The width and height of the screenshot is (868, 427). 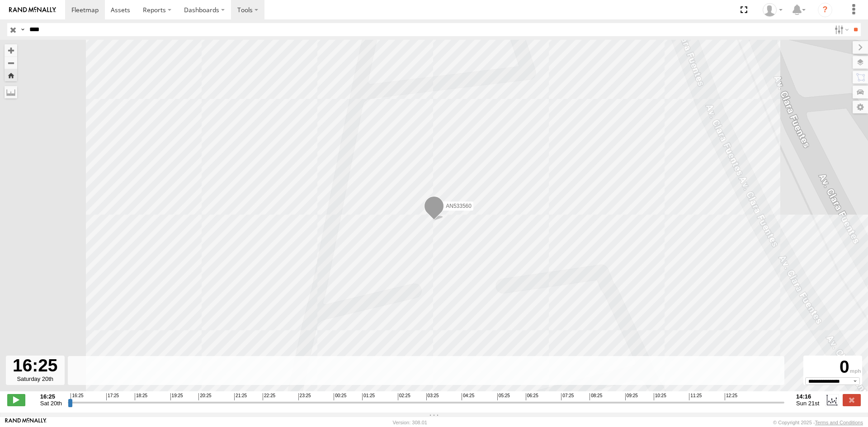 I want to click on div: 0, so click(x=833, y=367).